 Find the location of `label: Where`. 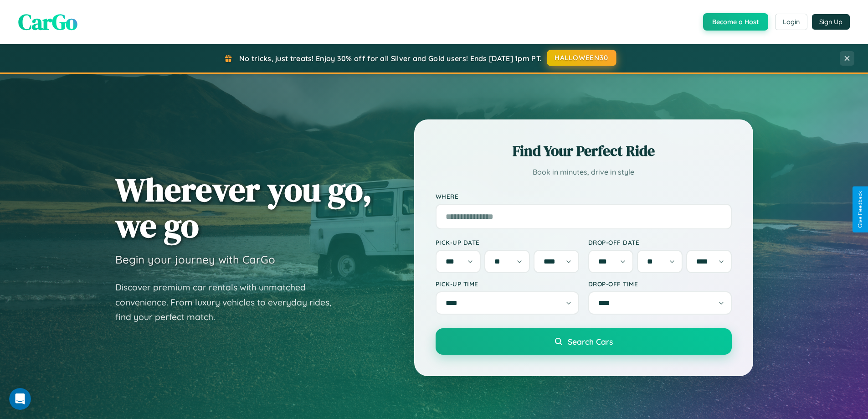

label: Where is located at coordinates (584, 196).